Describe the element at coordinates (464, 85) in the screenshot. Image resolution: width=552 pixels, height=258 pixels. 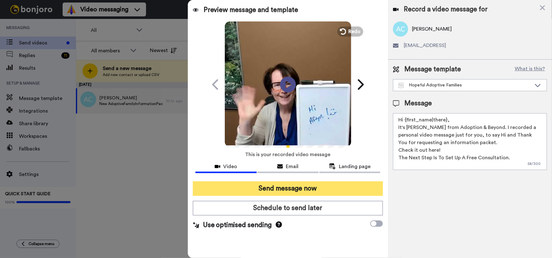
I see `div: Hopeful Adoptive Families` at that location.